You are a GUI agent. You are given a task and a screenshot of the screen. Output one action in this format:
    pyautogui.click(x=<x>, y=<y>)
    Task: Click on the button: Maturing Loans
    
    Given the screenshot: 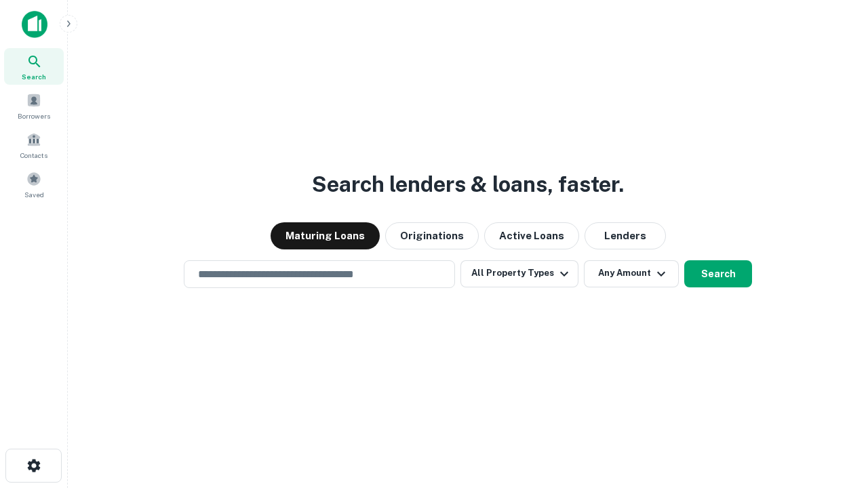 What is the action you would take?
    pyautogui.click(x=325, y=236)
    